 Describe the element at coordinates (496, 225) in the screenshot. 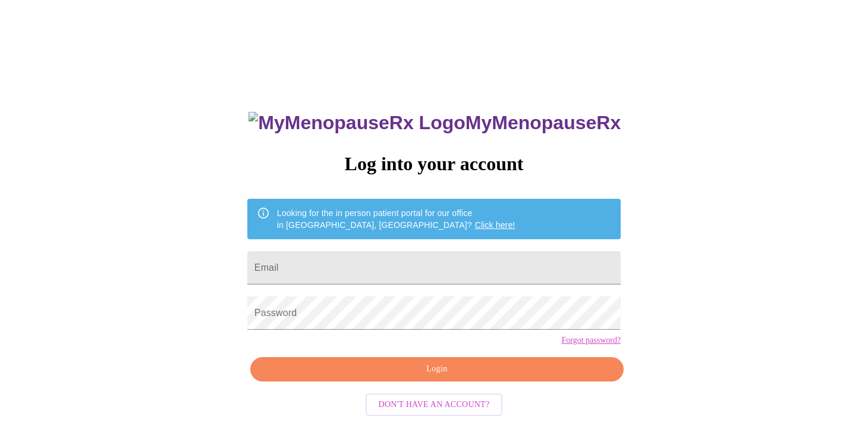

I see `a: Click here!` at that location.